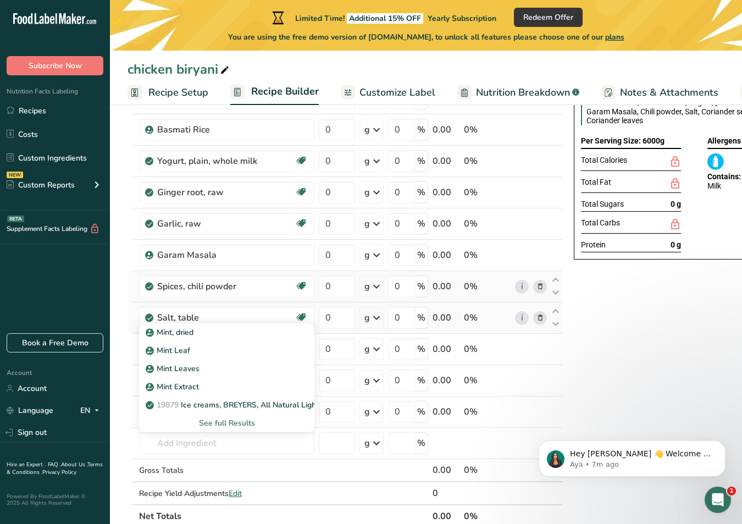 Image resolution: width=742 pixels, height=524 pixels. What do you see at coordinates (383, 18) in the screenshot?
I see `div: Limited Time!` at bounding box center [383, 18].